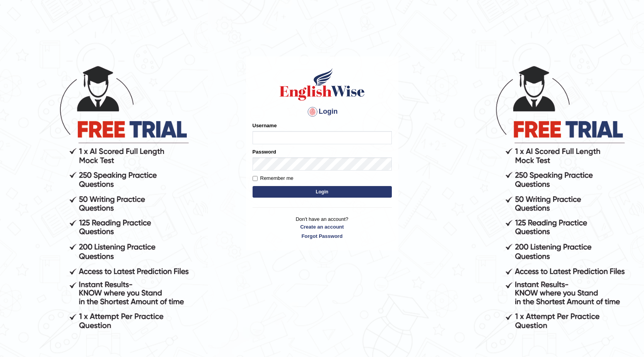  I want to click on label: Password, so click(264, 151).